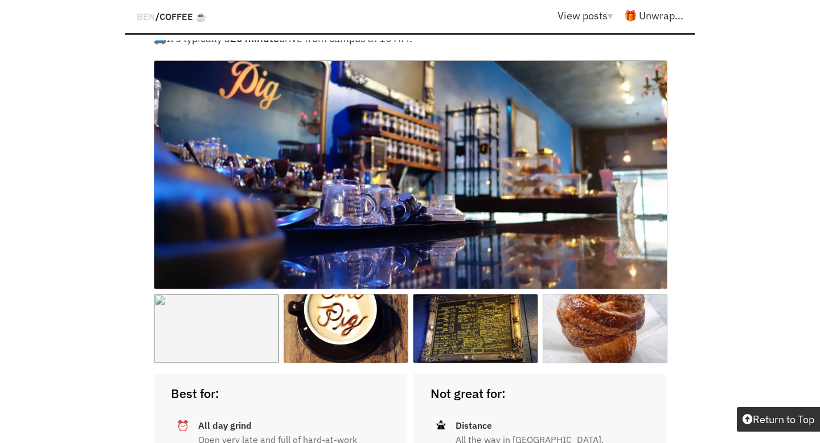 This screenshot has height=443, width=820. Describe the element at coordinates (548, 393) in the screenshot. I see `h2: Not great for:` at that location.